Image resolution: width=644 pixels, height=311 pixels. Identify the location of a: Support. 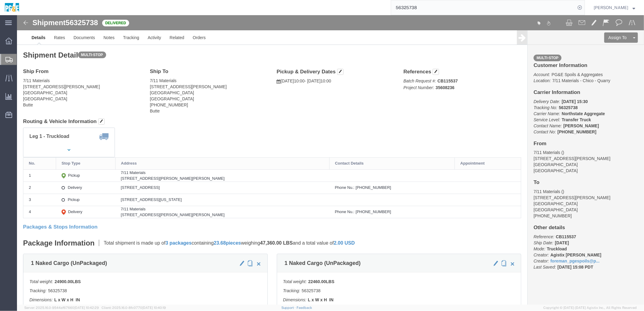
(289, 308).